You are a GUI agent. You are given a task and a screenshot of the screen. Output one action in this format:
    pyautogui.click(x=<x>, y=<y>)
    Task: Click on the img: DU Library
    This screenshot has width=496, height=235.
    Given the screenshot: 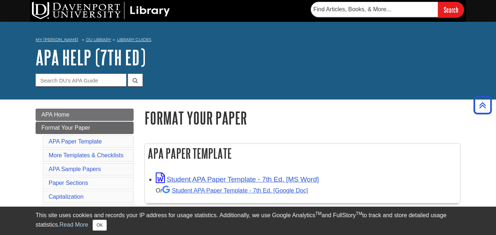 What is the action you would take?
    pyautogui.click(x=101, y=11)
    